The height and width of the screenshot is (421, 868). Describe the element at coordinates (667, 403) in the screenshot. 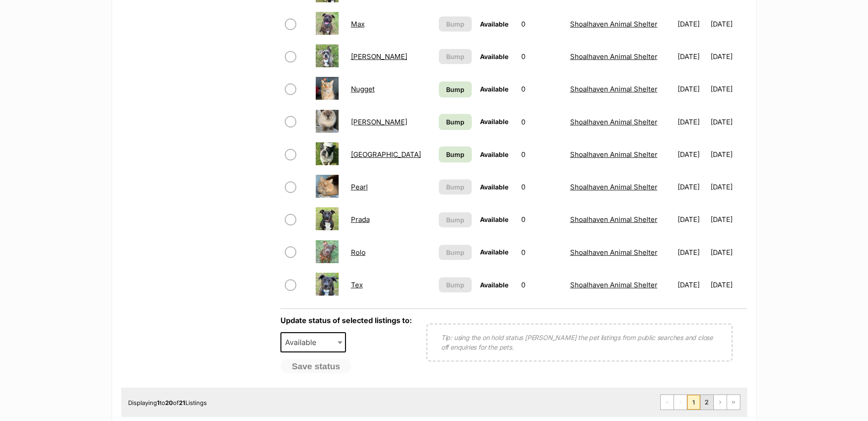

I see `span: First page` at that location.